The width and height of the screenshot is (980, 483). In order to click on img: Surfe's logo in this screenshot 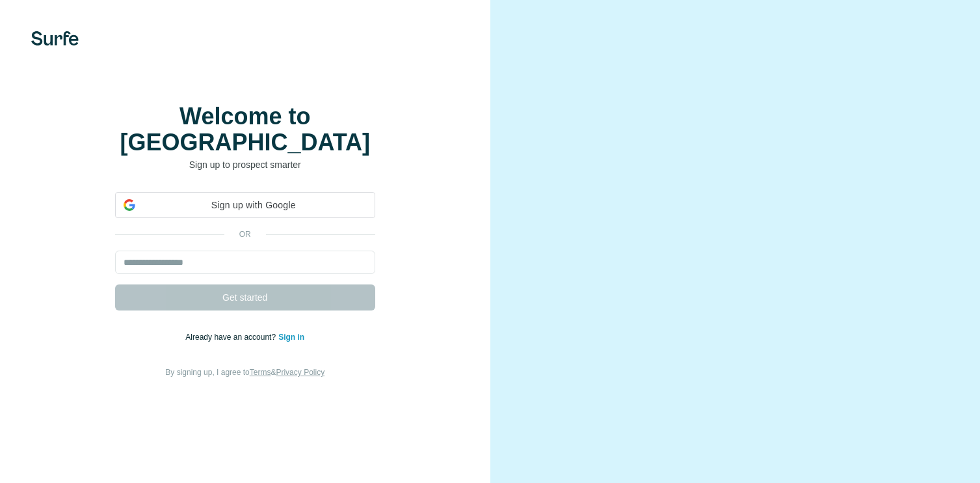, I will do `click(55, 39)`.